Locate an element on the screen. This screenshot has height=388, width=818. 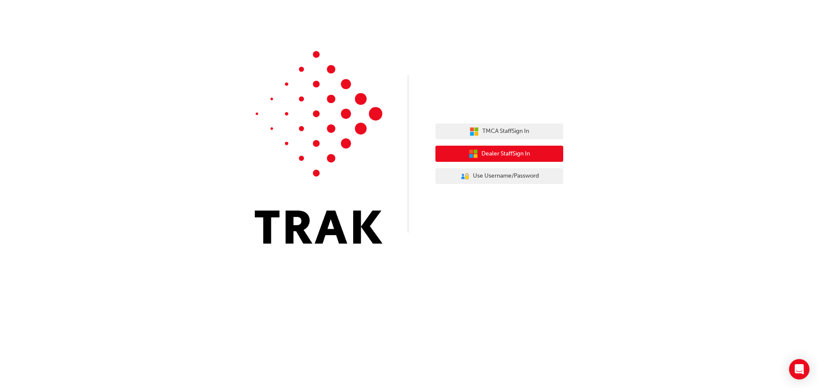
img: Trak is located at coordinates (319, 147).